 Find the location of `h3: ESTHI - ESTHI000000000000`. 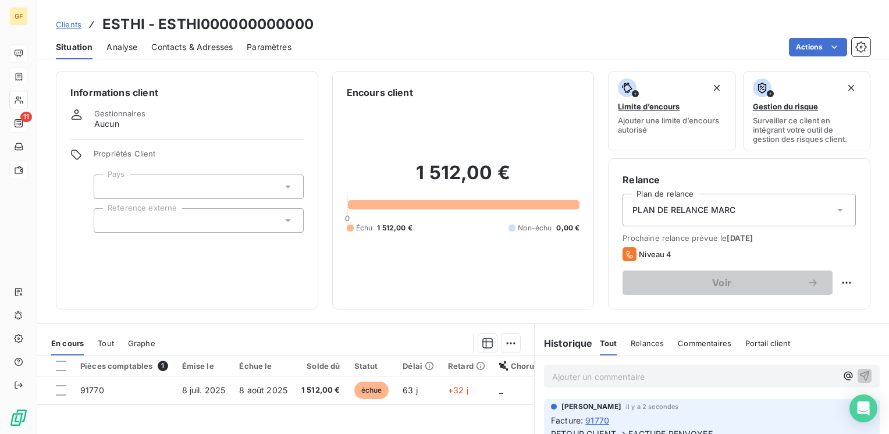

h3: ESTHI - ESTHI000000000000 is located at coordinates (208, 24).